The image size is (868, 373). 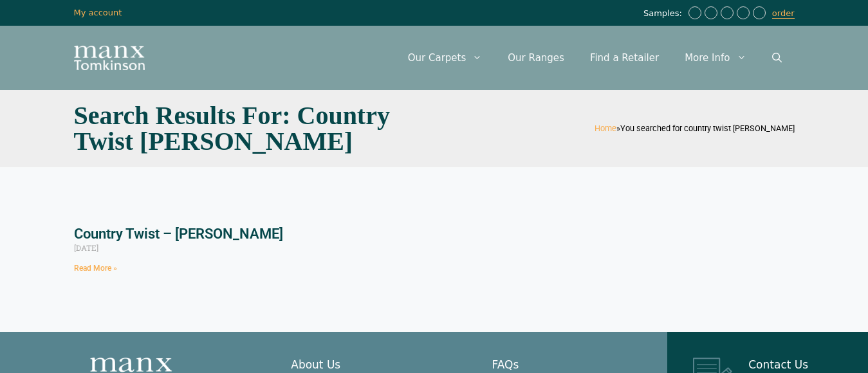 What do you see at coordinates (778, 365) in the screenshot?
I see `a: Contact Us` at bounding box center [778, 365].